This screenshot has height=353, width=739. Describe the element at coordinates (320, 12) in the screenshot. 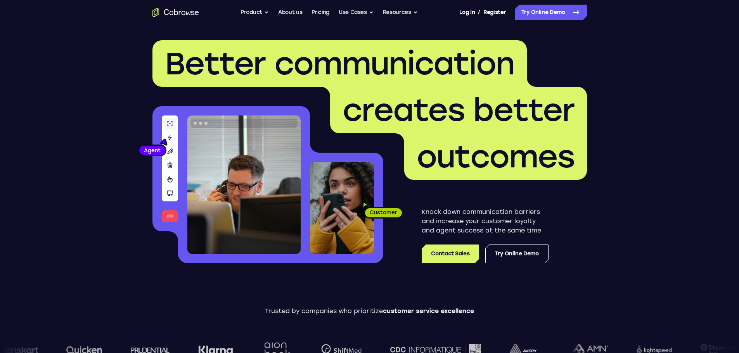

I see `a: Pricing` at that location.